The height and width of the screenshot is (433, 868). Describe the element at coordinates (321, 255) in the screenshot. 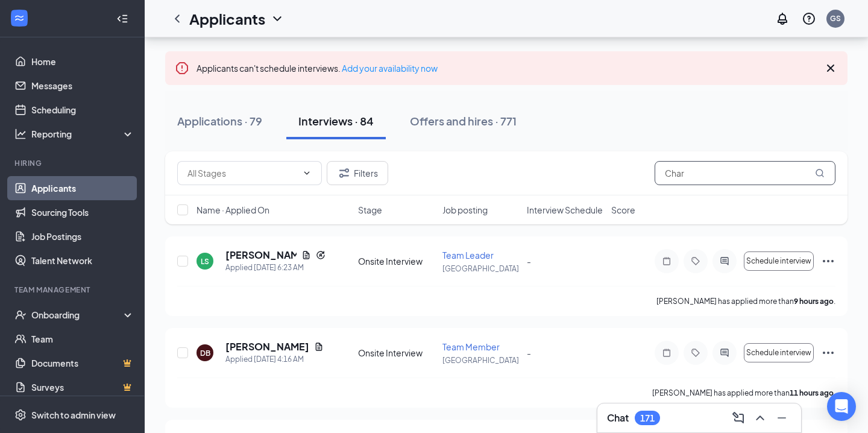

I see `svg: Reapply` at that location.